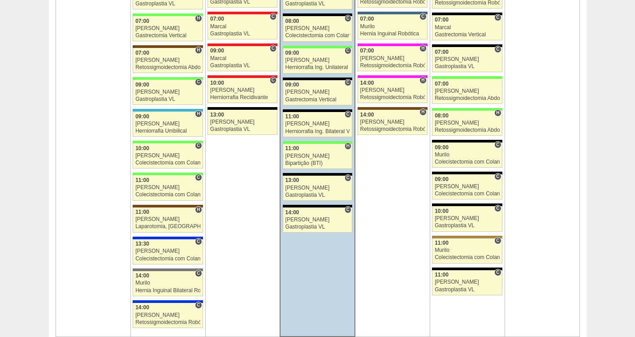 The image size is (635, 337). I want to click on div: Herniorrafia Ing. Bilateral VL, so click(318, 131).